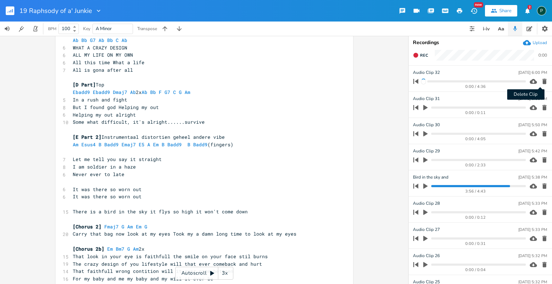  I want to click on span: Audio Clip 26, so click(426, 256).